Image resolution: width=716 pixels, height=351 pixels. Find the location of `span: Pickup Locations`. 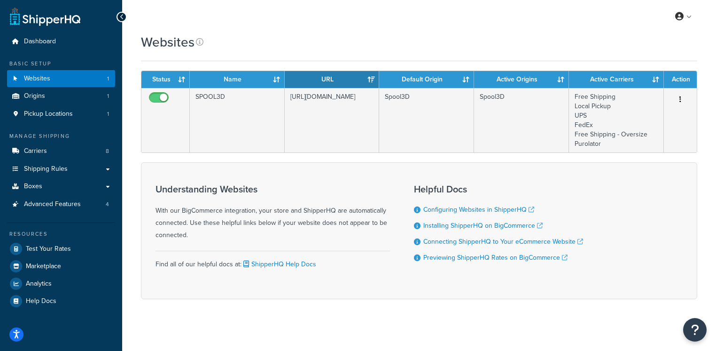

span: Pickup Locations is located at coordinates (48, 114).